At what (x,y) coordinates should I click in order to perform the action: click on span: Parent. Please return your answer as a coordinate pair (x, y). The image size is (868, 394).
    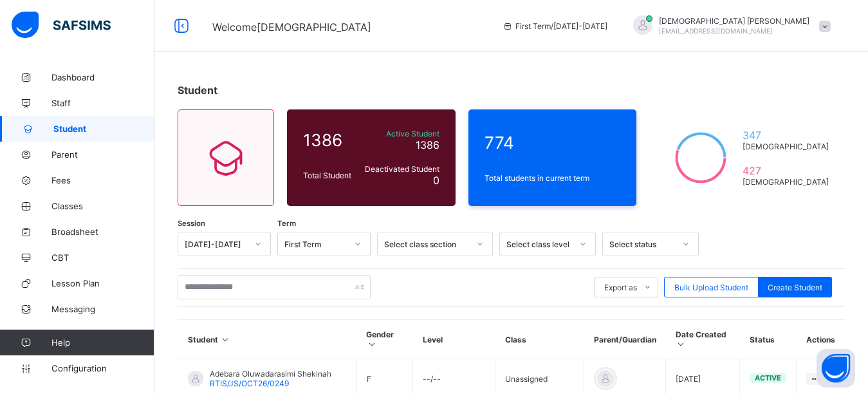
    Looking at the image, I should click on (103, 154).